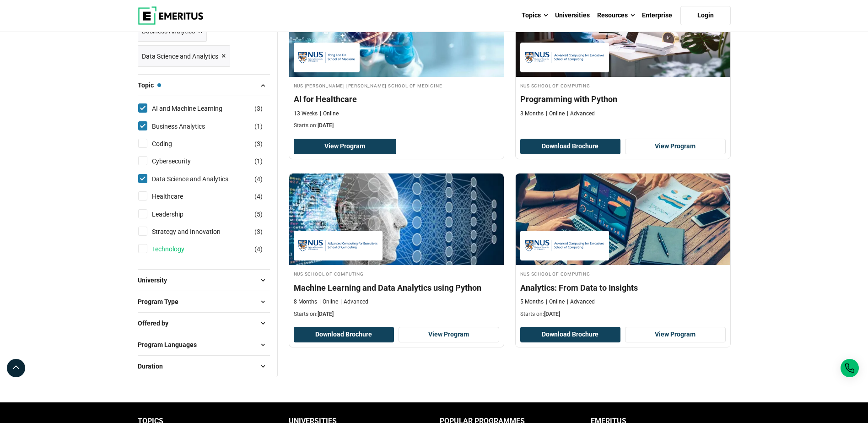 The height and width of the screenshot is (423, 868). What do you see at coordinates (706, 15) in the screenshot?
I see `a: Login` at bounding box center [706, 15].